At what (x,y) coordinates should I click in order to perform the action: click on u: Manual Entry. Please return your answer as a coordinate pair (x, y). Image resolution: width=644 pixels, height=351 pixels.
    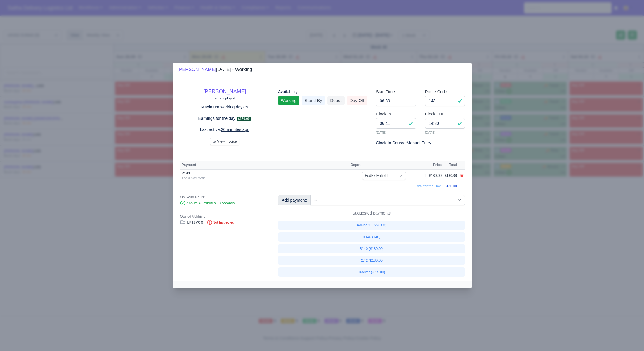
    Looking at the image, I should click on (419, 143).